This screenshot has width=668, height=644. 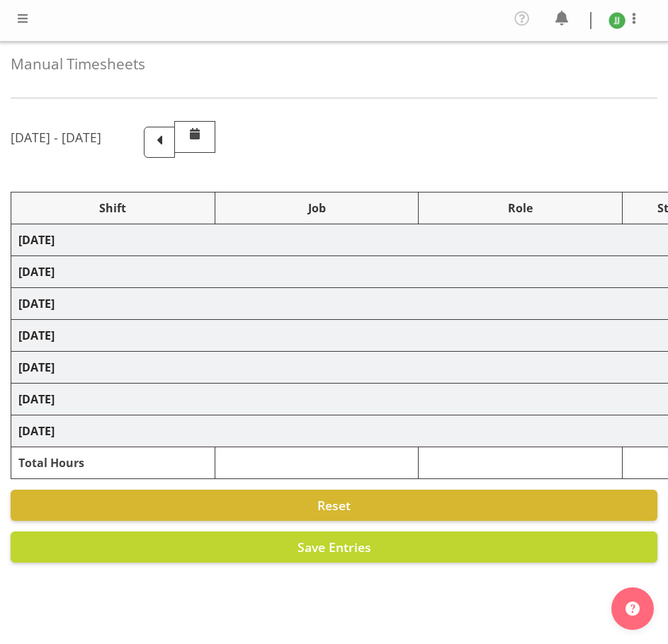 What do you see at coordinates (333, 506) in the screenshot?
I see `span: Reset` at bounding box center [333, 506].